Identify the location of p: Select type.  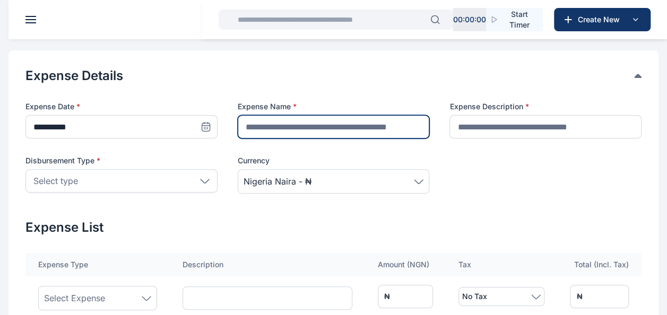
(56, 181).